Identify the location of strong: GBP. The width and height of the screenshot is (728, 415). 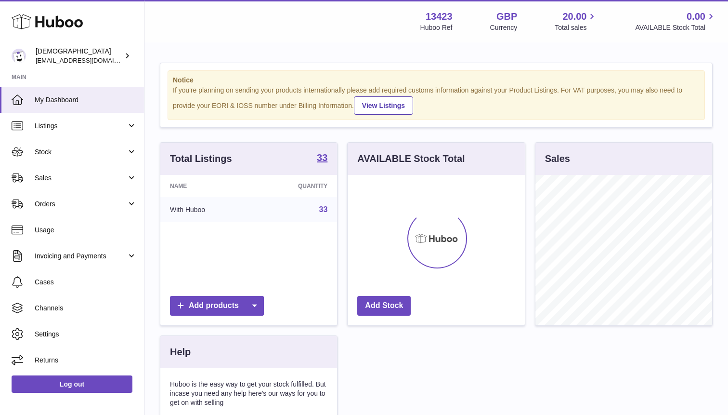
(507, 16).